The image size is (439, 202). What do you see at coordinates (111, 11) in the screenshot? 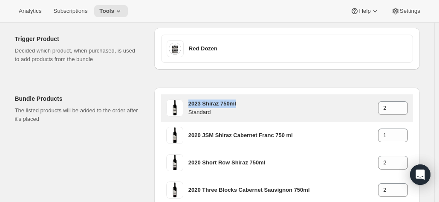
I see `button: Tools` at bounding box center [111, 11].